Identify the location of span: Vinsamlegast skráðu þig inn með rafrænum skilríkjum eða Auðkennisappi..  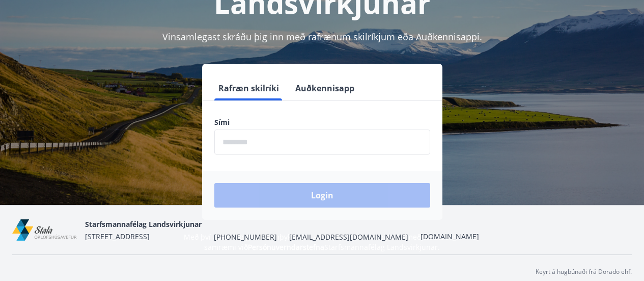
(322, 37).